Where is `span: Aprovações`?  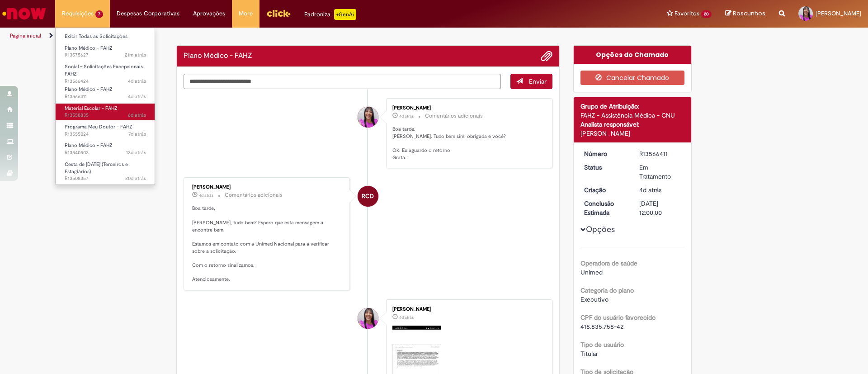 span: Aprovações is located at coordinates (209, 13).